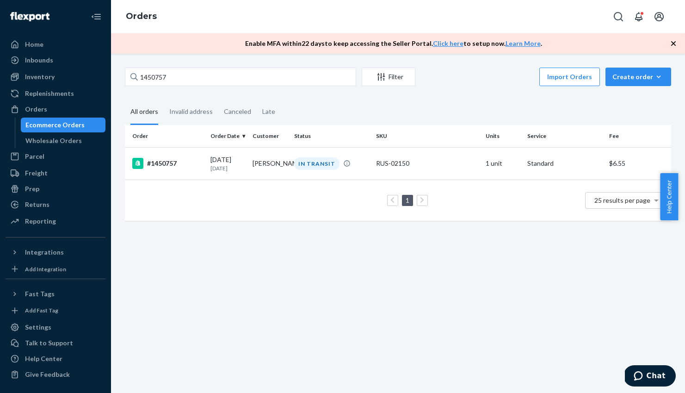 This screenshot has height=393, width=685. Describe the element at coordinates (638, 77) in the screenshot. I see `div: Create order` at that location.